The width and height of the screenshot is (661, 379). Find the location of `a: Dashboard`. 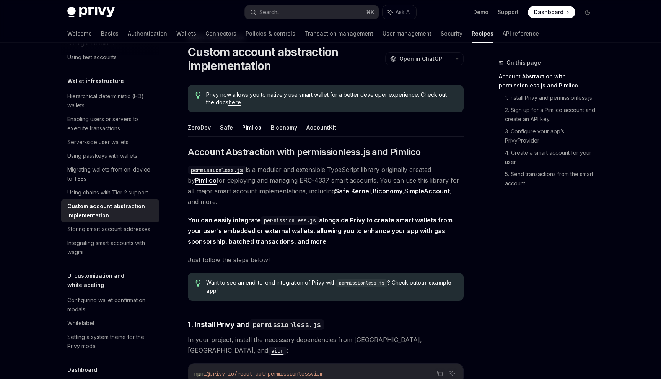

a: Dashboard is located at coordinates (551, 12).